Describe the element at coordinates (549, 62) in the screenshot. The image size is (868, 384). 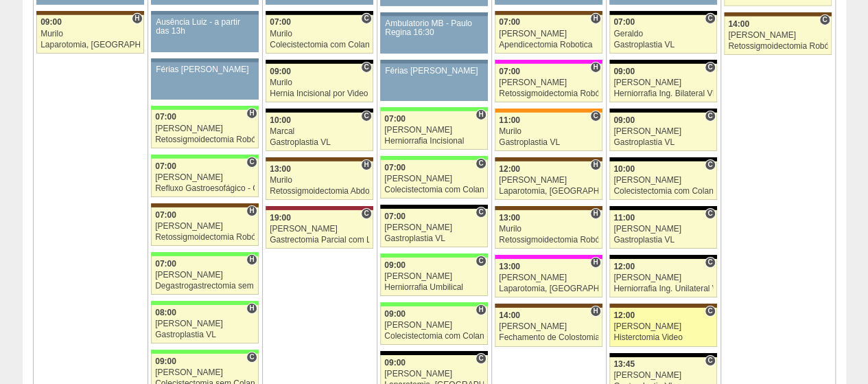
I see `div: Key: Pro Matre` at that location.